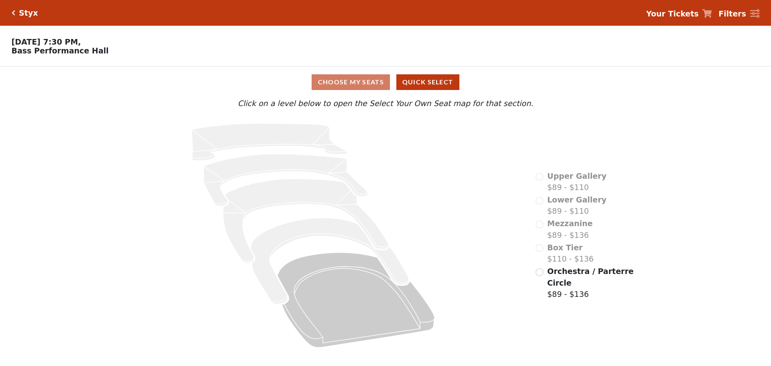 The width and height of the screenshot is (771, 366). I want to click on span: Mezzanine, so click(570, 223).